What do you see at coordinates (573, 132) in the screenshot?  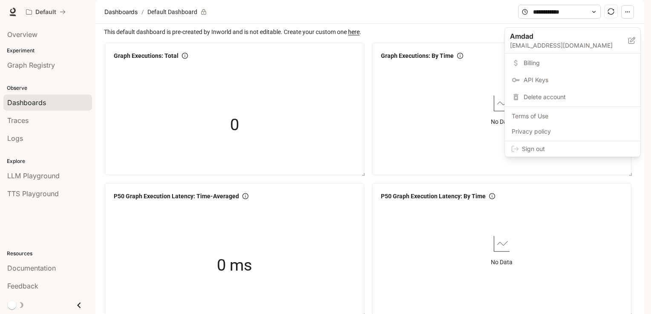 I see `span: Privacy policy` at bounding box center [573, 132].